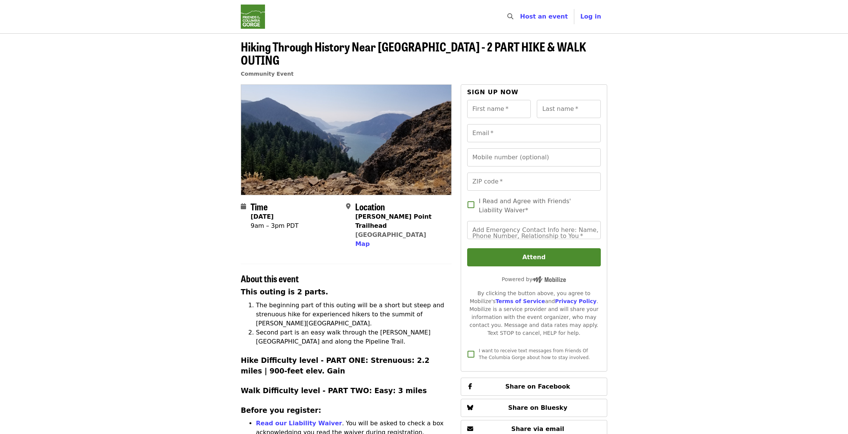  What do you see at coordinates (534, 230) in the screenshot?
I see `input: Add Emergency Contact Info here: Name, Phone Number, Relationship to You` at bounding box center [534, 230].